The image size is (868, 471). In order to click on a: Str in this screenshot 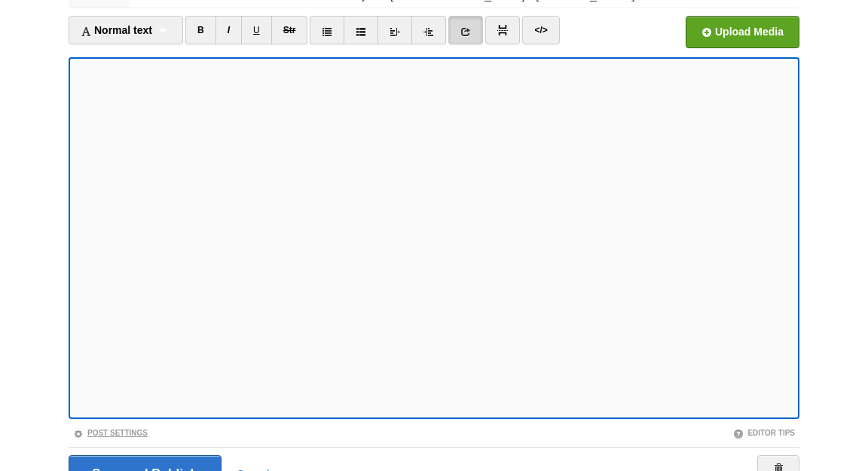, I will do `click(289, 30)`.